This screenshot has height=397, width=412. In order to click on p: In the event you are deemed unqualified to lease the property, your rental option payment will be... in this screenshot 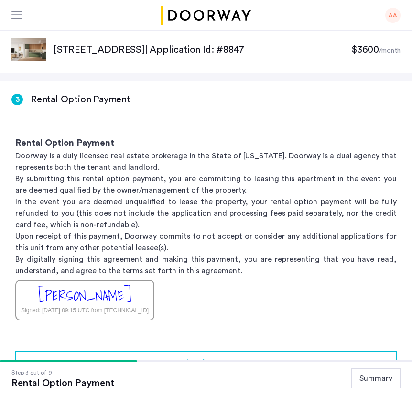, I will do `click(206, 213)`.